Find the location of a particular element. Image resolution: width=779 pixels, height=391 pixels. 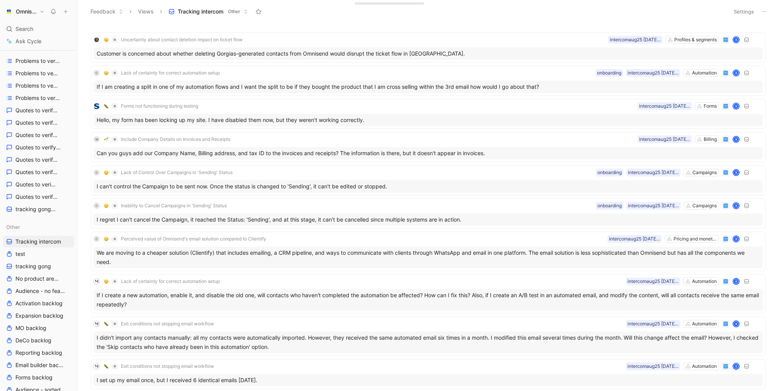

span: tracking gong is located at coordinates (33, 266).